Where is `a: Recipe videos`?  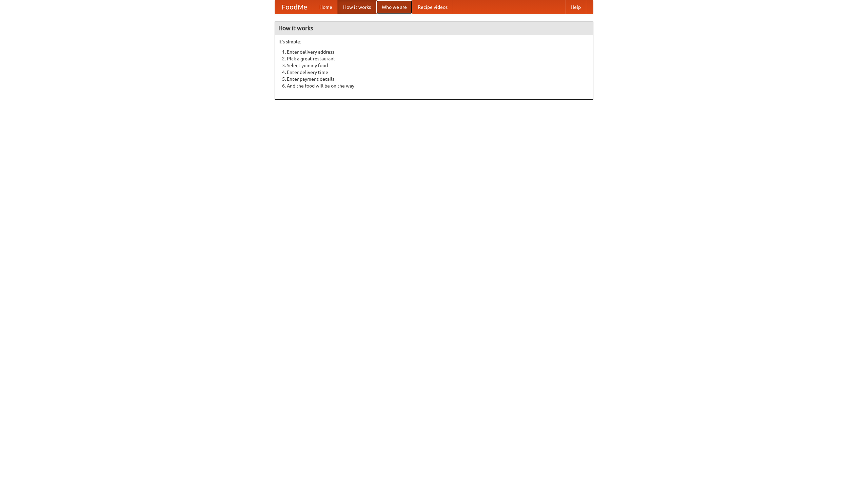
a: Recipe videos is located at coordinates (433, 7).